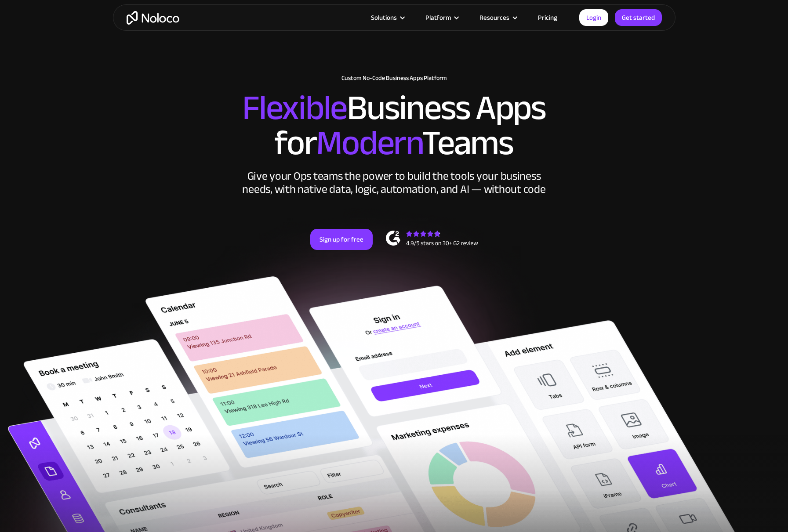  Describe the element at coordinates (294, 108) in the screenshot. I see `span: Flexible` at that location.